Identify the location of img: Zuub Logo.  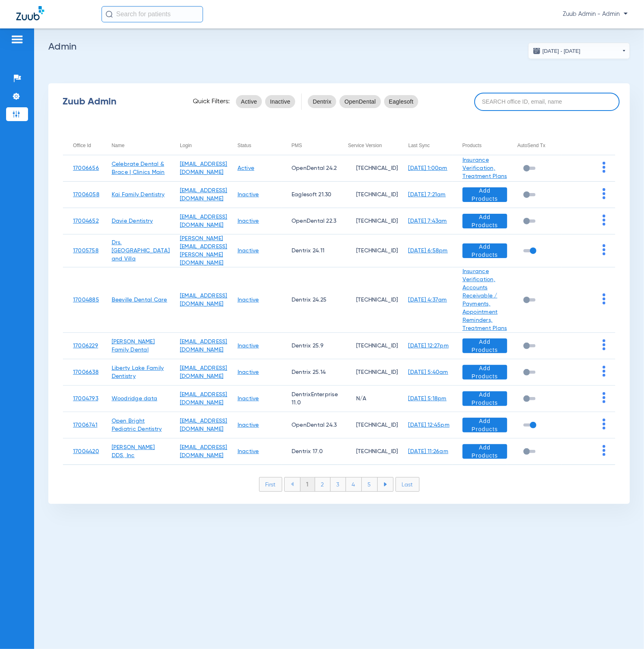
(30, 13).